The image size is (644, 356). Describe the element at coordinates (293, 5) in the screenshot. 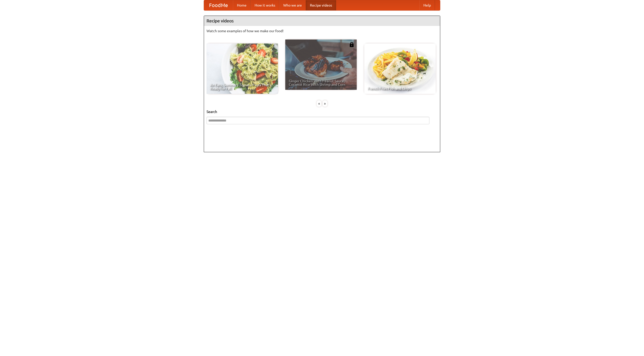

I see `a: Who we are` at that location.